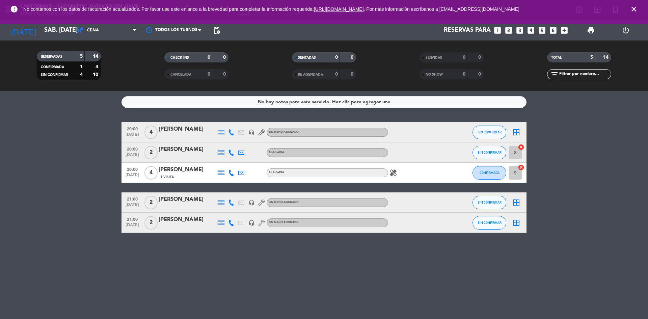 The image size is (648, 319). Describe the element at coordinates (467, 30) in the screenshot. I see `span: Reservas para` at that location.